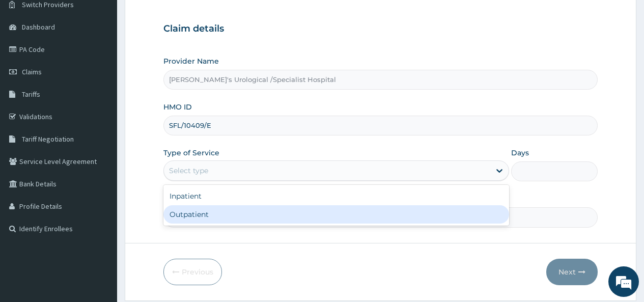 The image size is (644, 302). Describe the element at coordinates (30, 64) in the screenshot. I see `img: d_794563401_company_1708531726252_794563401` at that location.